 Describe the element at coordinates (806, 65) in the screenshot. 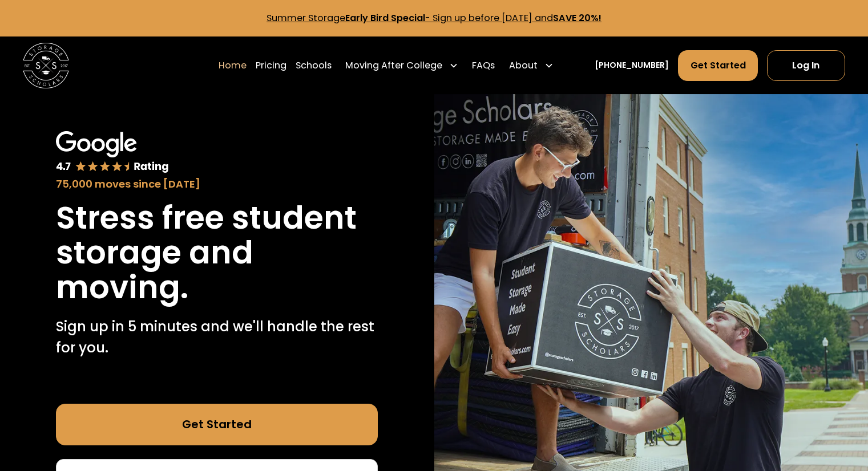

I see `a: Log In` at that location.